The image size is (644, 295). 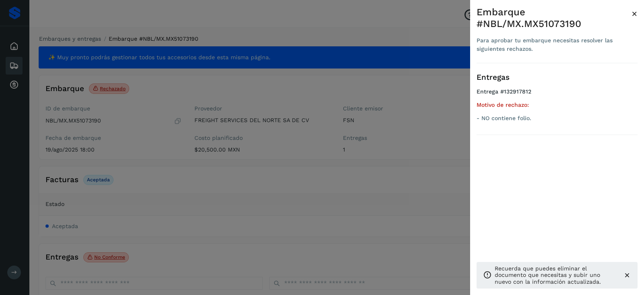 I want to click on h4: Entrega #132917812, so click(x=557, y=95).